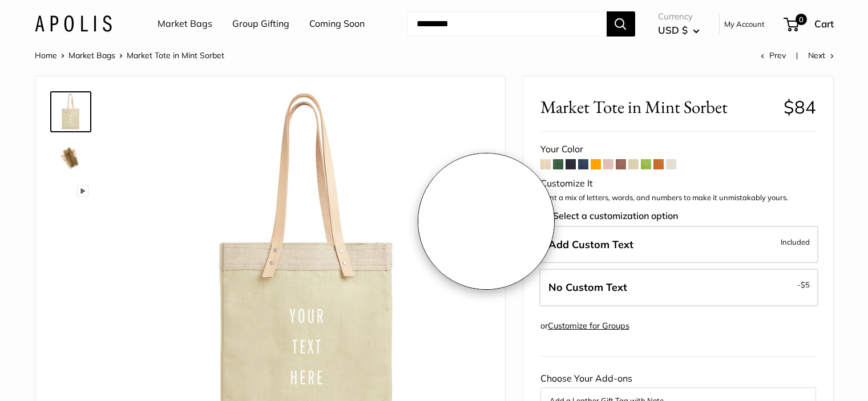  What do you see at coordinates (588, 287) in the screenshot?
I see `span: No Custom Text` at bounding box center [588, 287].